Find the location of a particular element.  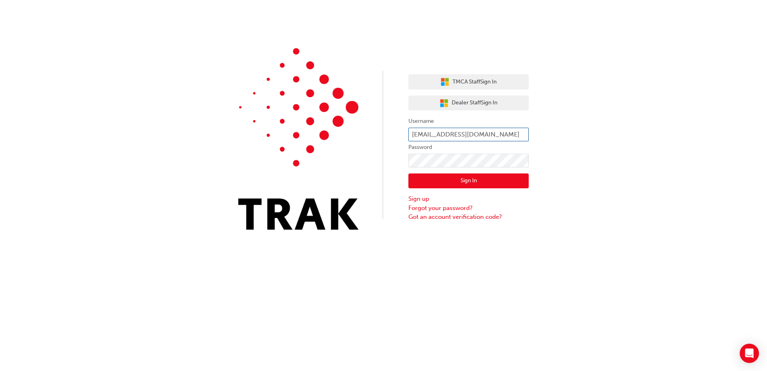

button: TMCA StaffSign In is located at coordinates (469, 82).